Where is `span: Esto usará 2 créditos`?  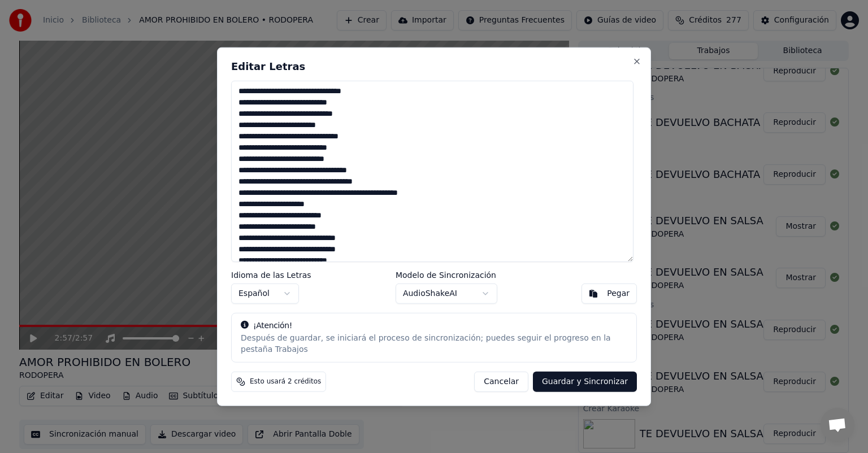 span: Esto usará 2 créditos is located at coordinates (285, 382).